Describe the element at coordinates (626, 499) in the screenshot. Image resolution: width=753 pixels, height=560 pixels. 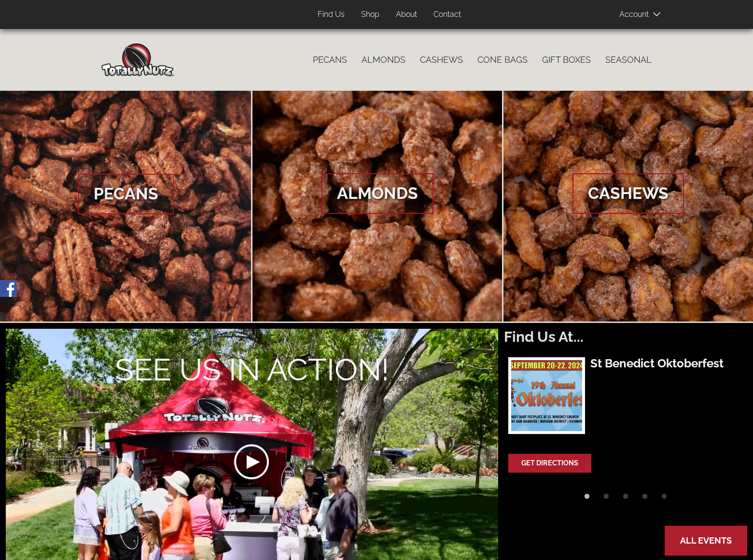
I see `button: 3 of 5` at that location.